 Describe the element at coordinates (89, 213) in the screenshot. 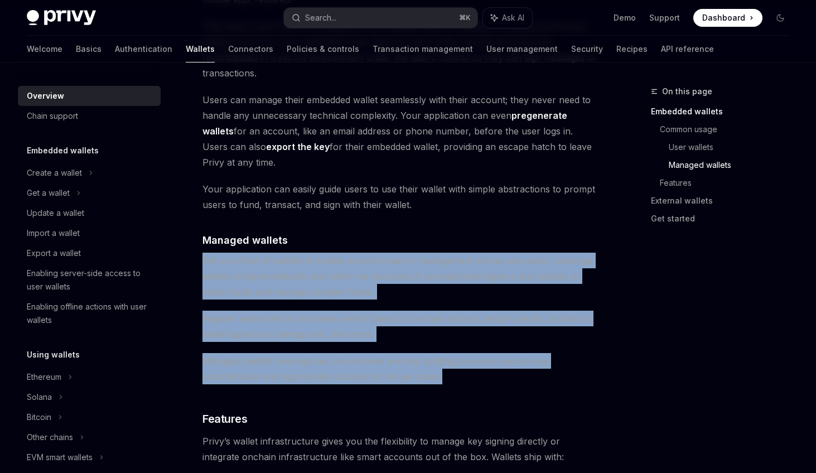

I see `a: Update a wallet` at that location.